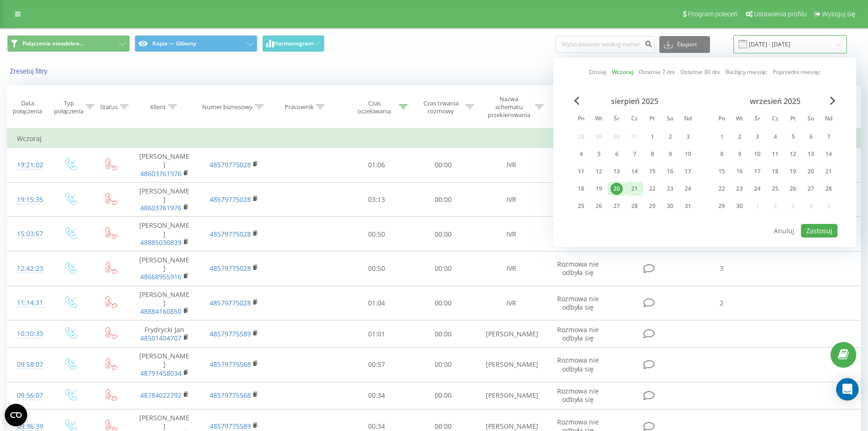  I want to click on div: ndz 3 sie 2025, so click(688, 137).